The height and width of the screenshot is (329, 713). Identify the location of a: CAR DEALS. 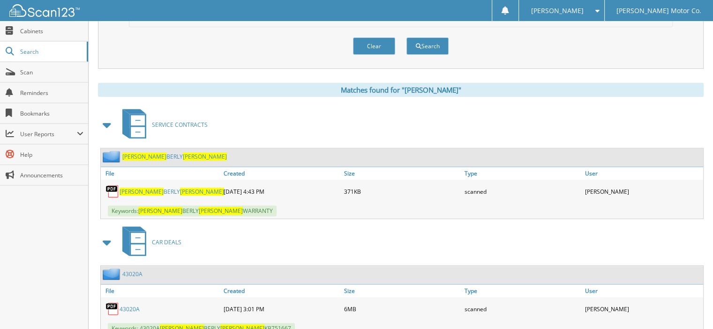
(149, 242).